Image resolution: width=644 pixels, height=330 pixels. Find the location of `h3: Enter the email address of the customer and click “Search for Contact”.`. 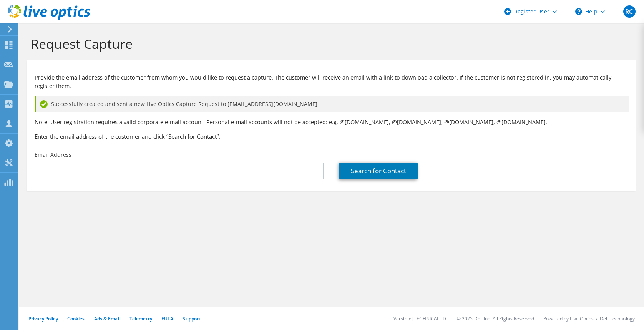

h3: Enter the email address of the customer and click “Search for Contact”. is located at coordinates (332, 137).